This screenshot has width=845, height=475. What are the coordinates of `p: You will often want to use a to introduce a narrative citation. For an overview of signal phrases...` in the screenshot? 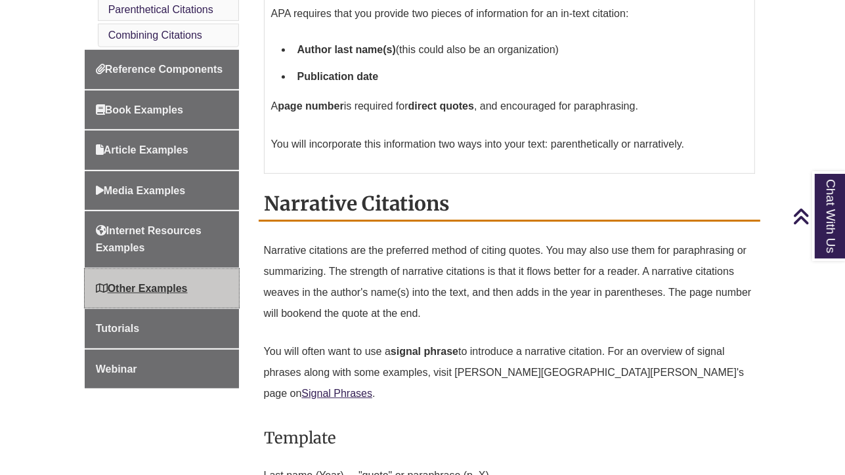 It's located at (509, 373).